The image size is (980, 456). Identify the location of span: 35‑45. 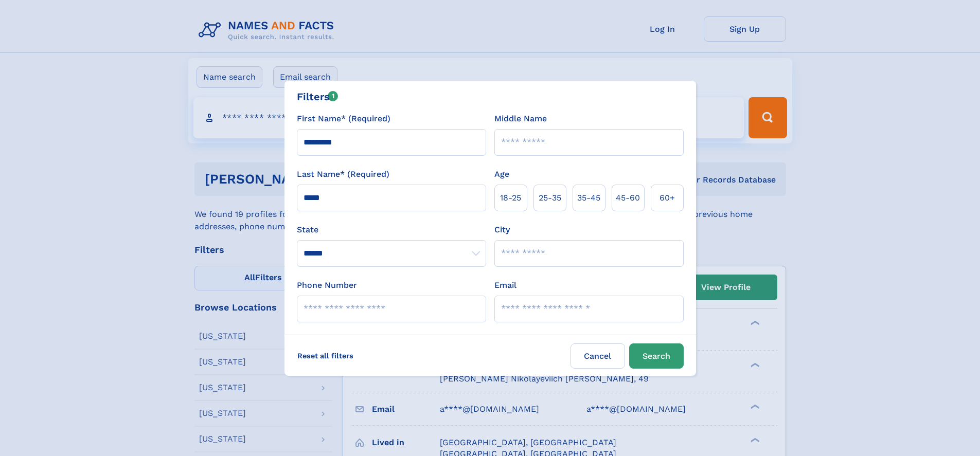
(589, 198).